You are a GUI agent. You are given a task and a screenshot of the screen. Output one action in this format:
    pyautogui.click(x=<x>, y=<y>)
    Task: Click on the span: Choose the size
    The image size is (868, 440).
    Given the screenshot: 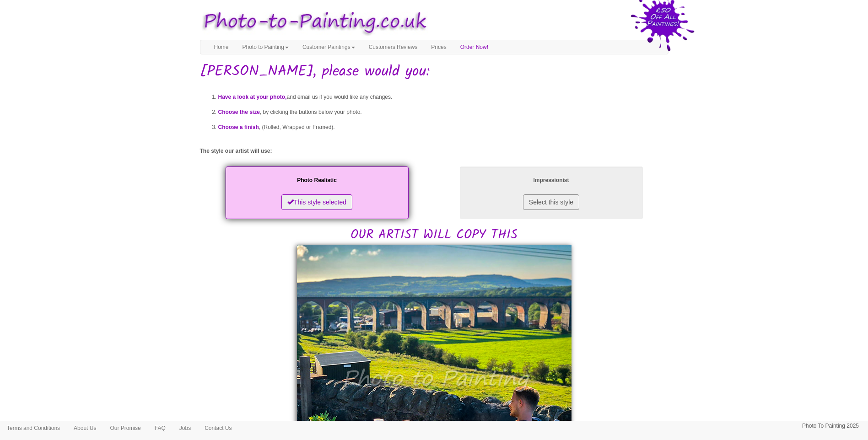 What is the action you would take?
    pyautogui.click(x=239, y=112)
    